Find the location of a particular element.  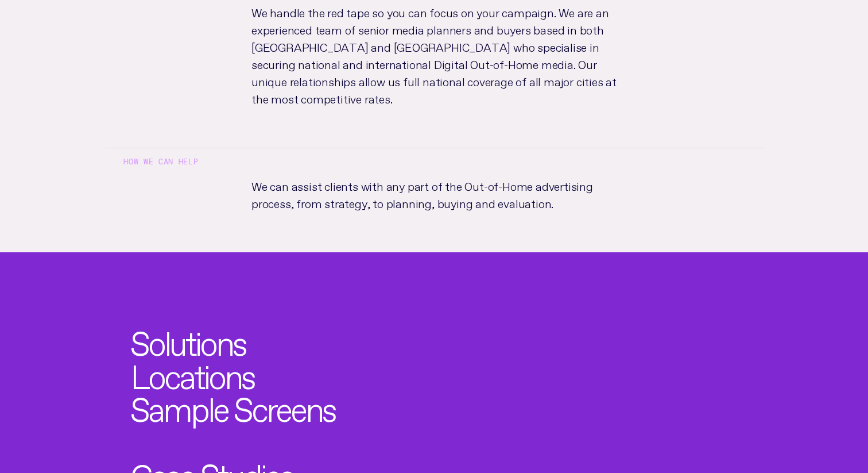

a: Sample Screens is located at coordinates (233, 406).